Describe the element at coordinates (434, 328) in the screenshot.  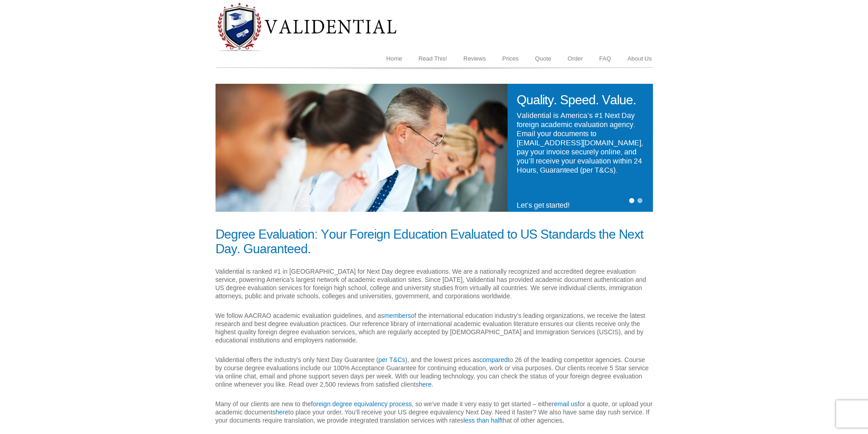
I see `p: We follow AACRAO academic evaluation guidelines, and as of the international education industry’s...` at that location.